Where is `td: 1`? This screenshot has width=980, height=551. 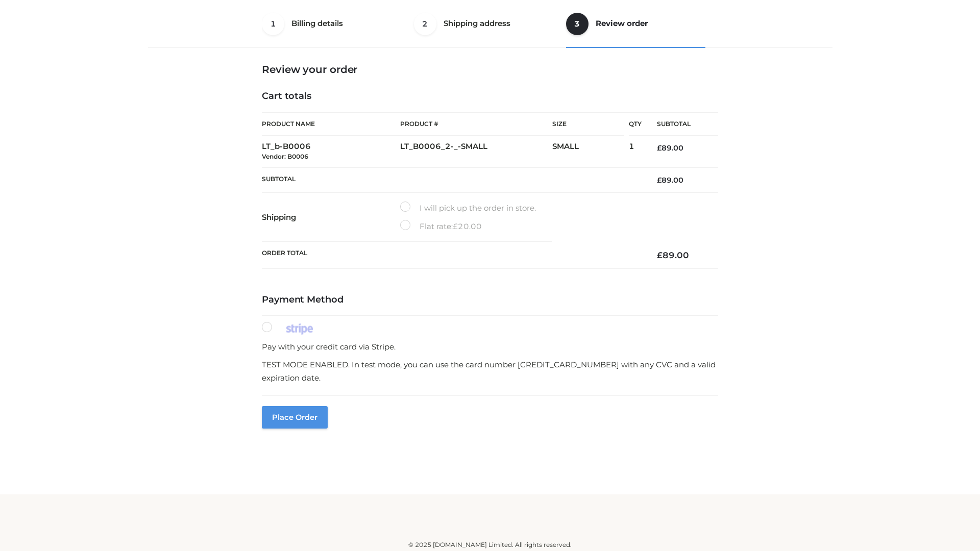 td: 1 is located at coordinates (635, 152).